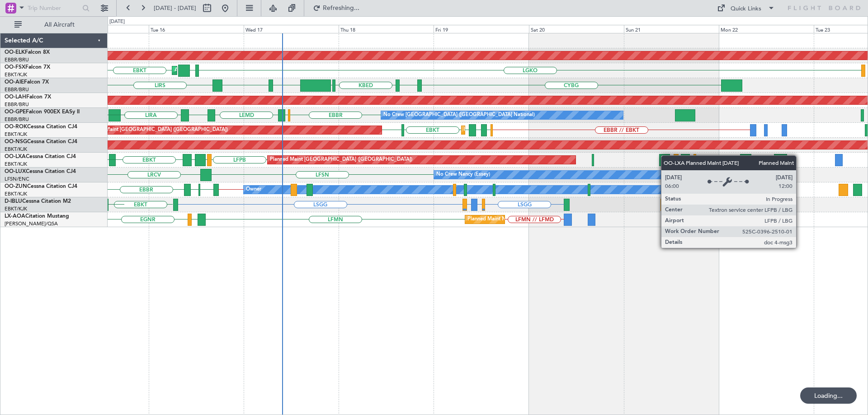 This screenshot has width=868, height=415. Describe the element at coordinates (53, 8) in the screenshot. I see `input: Trip Number` at that location.